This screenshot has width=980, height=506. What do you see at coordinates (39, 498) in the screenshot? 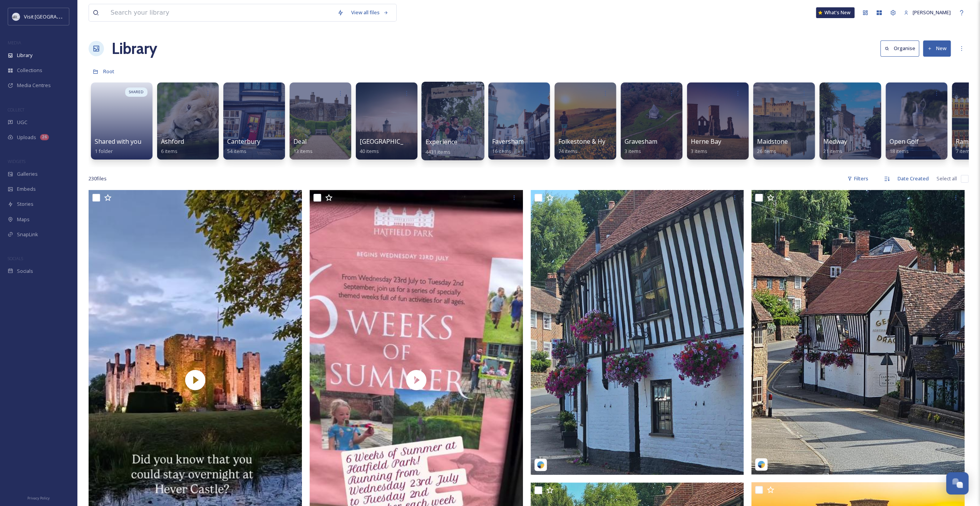
I see `span: Privacy Policy` at bounding box center [39, 498].